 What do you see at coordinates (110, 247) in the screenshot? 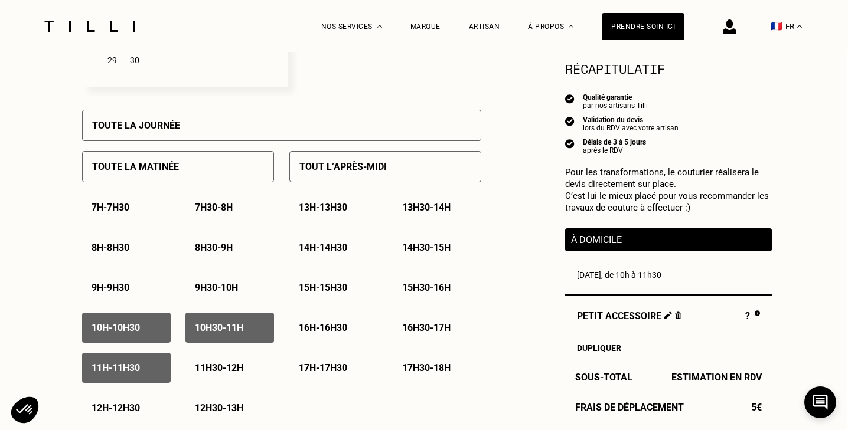
I see `p: 8h - 8h30` at bounding box center [110, 247].